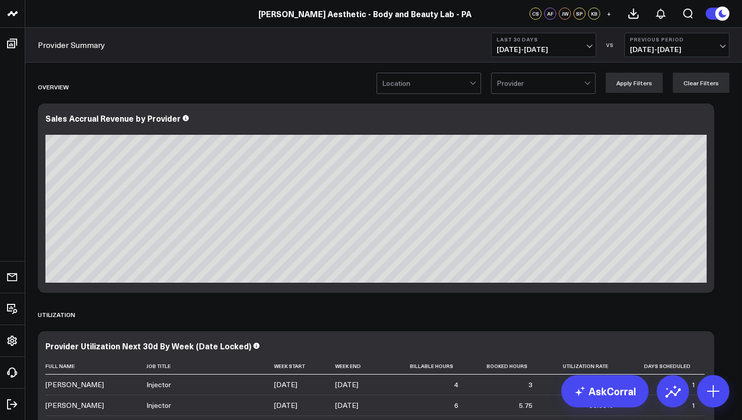 This screenshot has width=742, height=420. Describe the element at coordinates (580, 14) in the screenshot. I see `div: SP` at that location.